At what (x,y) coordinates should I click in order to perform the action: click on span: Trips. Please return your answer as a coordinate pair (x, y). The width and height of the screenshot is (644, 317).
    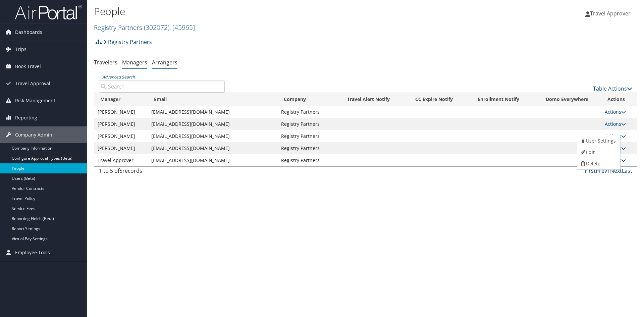
    Looking at the image, I should click on (21, 49).